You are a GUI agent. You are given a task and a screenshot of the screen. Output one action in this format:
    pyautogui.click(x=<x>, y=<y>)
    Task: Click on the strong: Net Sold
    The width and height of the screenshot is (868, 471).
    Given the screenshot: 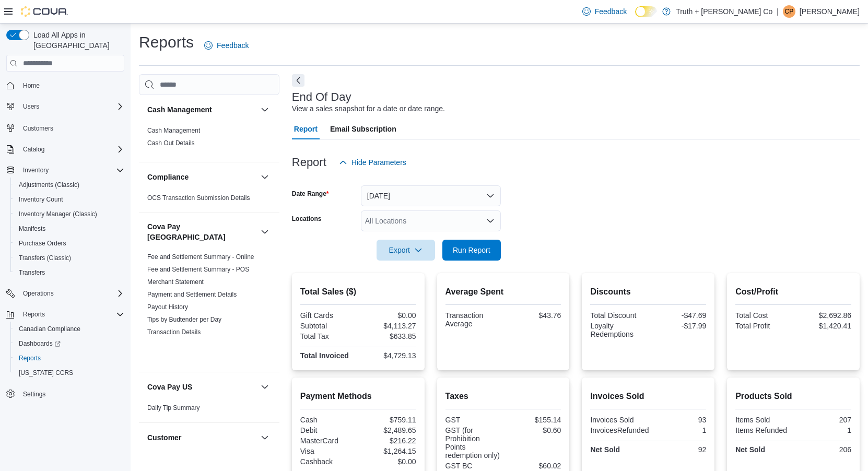 What is the action you would take?
    pyautogui.click(x=750, y=450)
    